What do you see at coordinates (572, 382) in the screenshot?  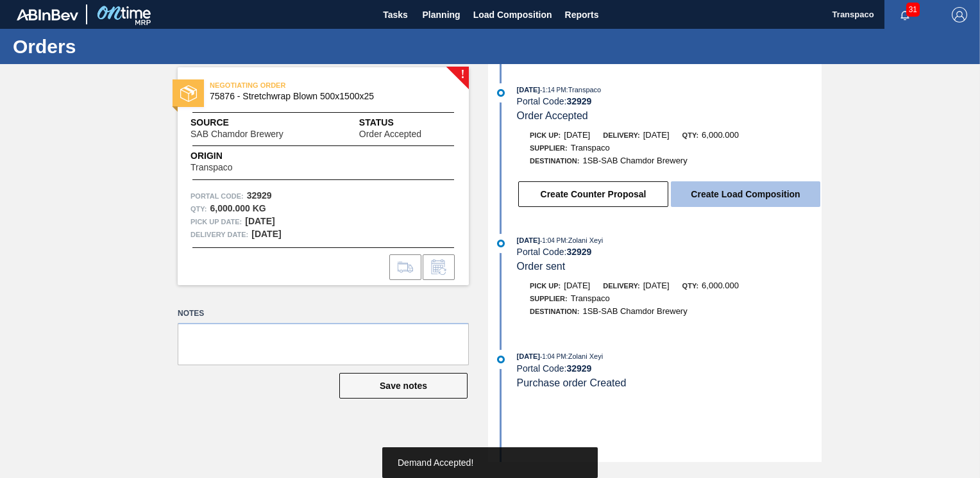 I see `span: Purchase order Created` at bounding box center [572, 382].